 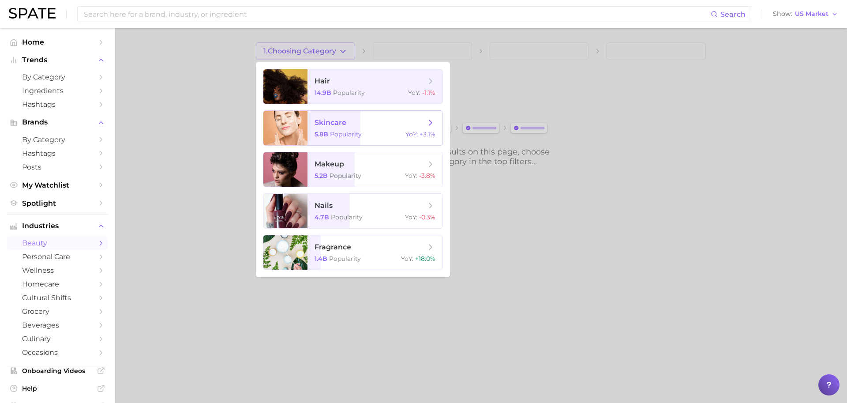 What do you see at coordinates (57, 122) in the screenshot?
I see `button: Brands` at bounding box center [57, 122].